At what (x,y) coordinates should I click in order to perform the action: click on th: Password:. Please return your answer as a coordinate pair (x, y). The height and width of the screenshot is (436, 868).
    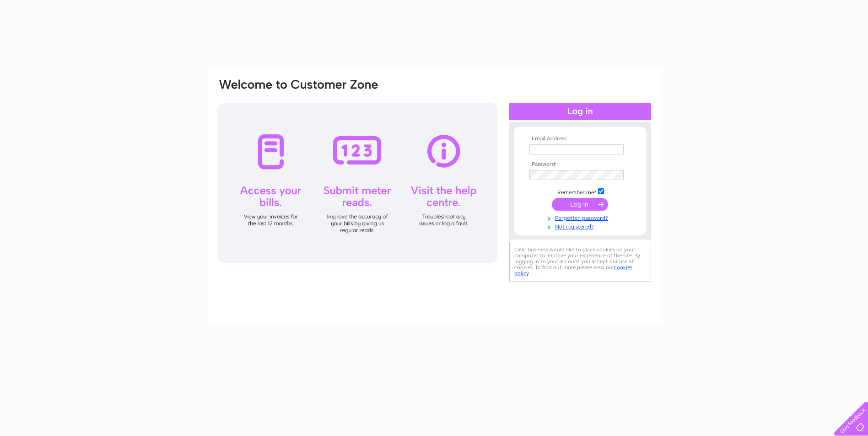
    Looking at the image, I should click on (580, 165).